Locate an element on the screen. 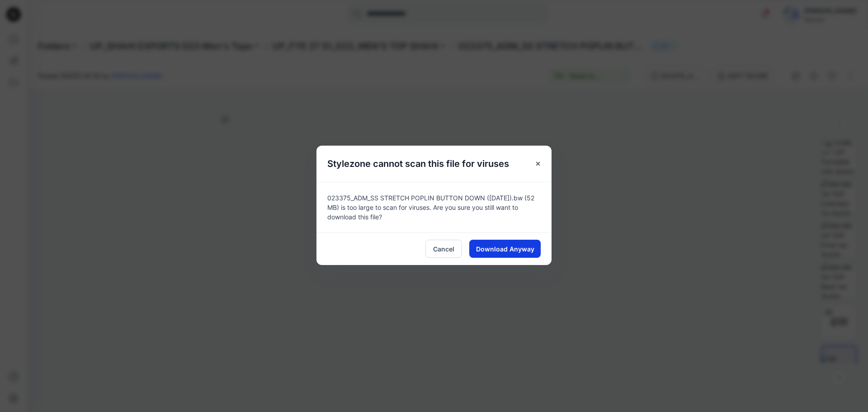 The height and width of the screenshot is (412, 868). button: Close is located at coordinates (537, 164).